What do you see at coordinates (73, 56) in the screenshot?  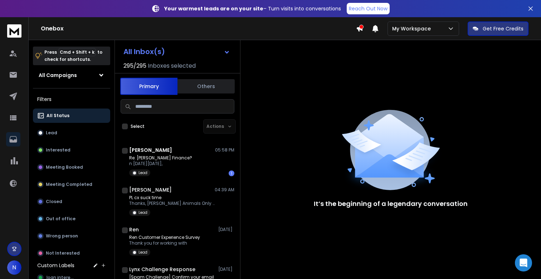 I see `p: Press to check for shortcuts.` at bounding box center [73, 56].